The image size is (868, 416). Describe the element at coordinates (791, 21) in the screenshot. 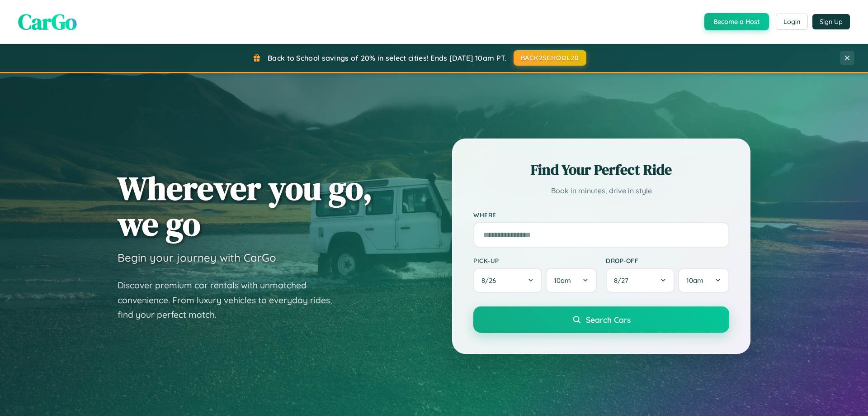

I see `button: Login` at that location.